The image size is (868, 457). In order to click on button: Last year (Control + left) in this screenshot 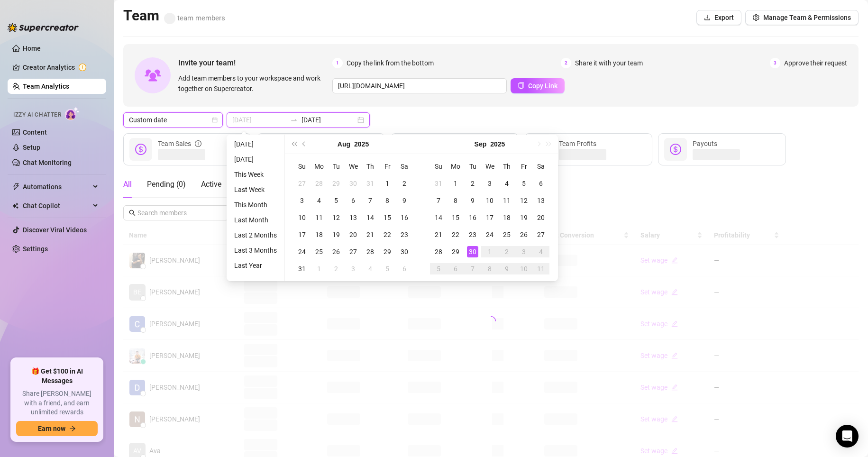, I will do `click(294, 144)`.